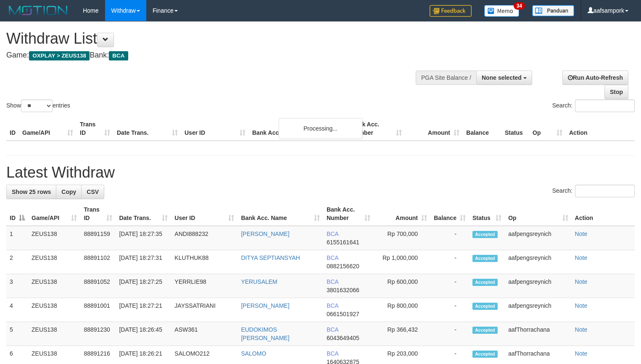 This screenshot has width=641, height=364. What do you see at coordinates (482, 129) in the screenshot?
I see `th: Balance` at bounding box center [482, 129].